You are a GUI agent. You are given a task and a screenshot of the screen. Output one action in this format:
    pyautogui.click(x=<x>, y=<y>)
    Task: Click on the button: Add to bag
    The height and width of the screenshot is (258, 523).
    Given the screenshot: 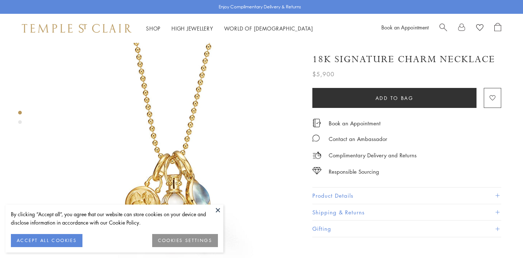 What is the action you would take?
    pyautogui.click(x=395, y=98)
    